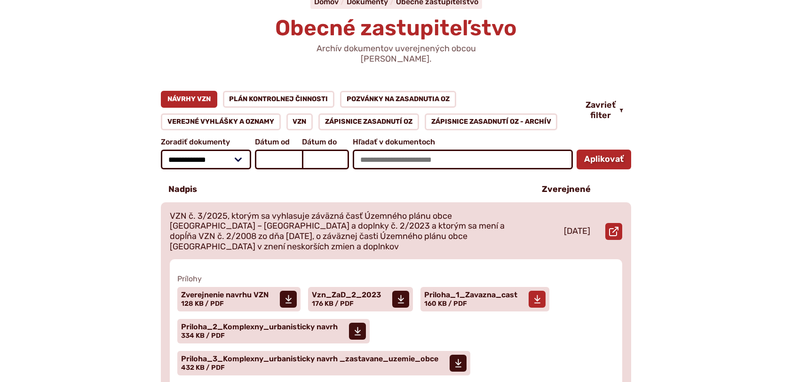 The image size is (792, 382). I want to click on a: Zápisnice zasadnutí OZ - ARCHÍV, so click(491, 122).